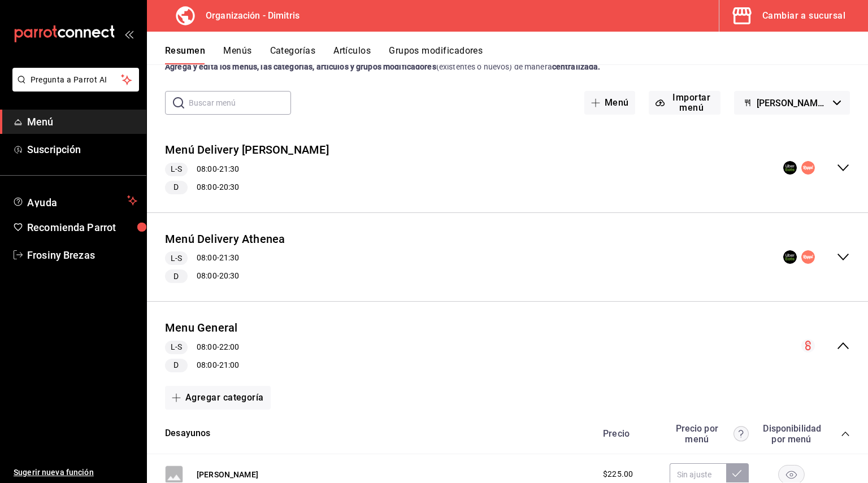 Image resolution: width=868 pixels, height=483 pixels. Describe the element at coordinates (82, 149) in the screenshot. I see `span: Suscripción` at that location.